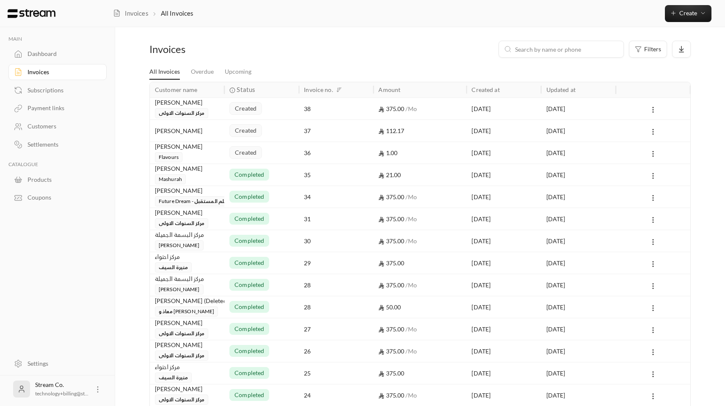 This screenshot has width=725, height=406. I want to click on p: CATALOGUE, so click(58, 164).